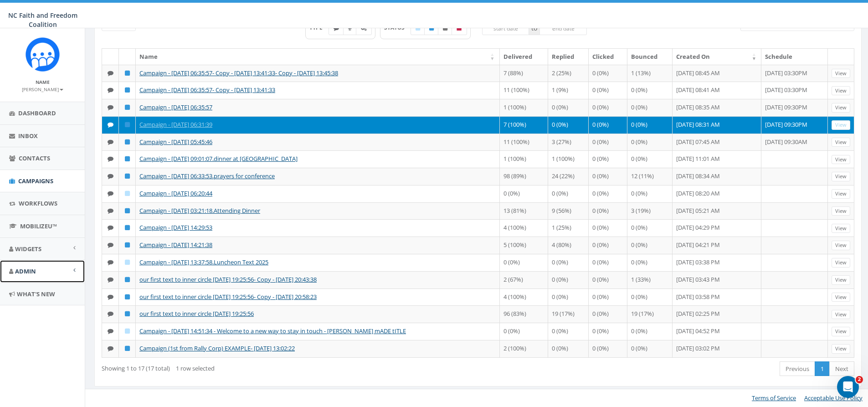  What do you see at coordinates (650, 73) in the screenshot?
I see `td: 1 (13%)` at bounding box center [650, 73].